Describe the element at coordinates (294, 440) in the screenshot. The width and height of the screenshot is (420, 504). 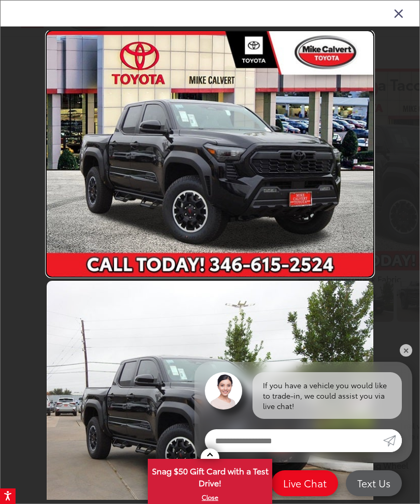
I see `input: Enter your message` at that location.